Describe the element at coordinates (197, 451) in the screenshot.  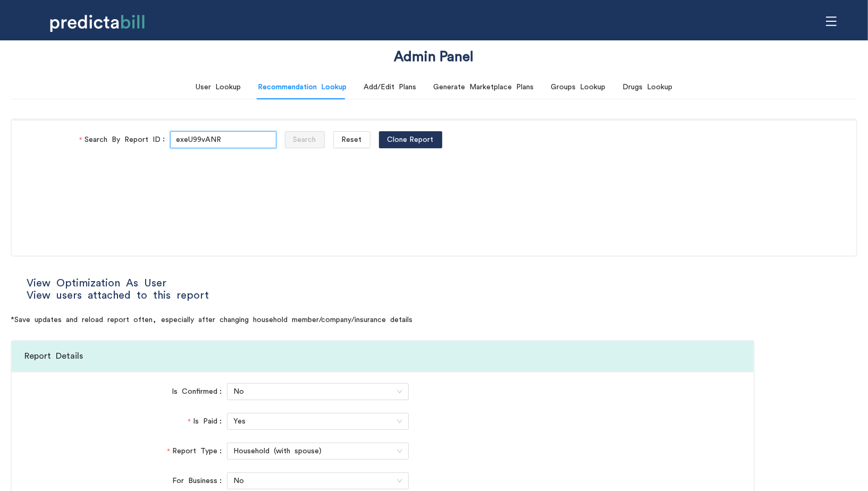
I see `label: Report Type` at that location.